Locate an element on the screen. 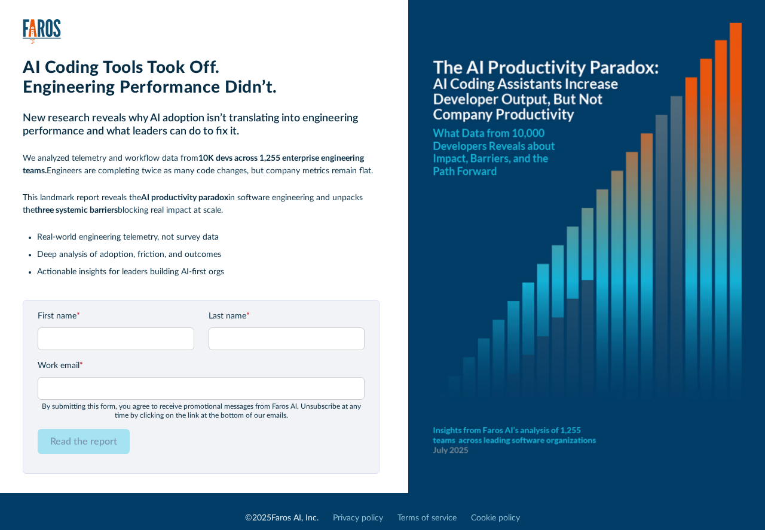  a: Terms of service is located at coordinates (427, 518).